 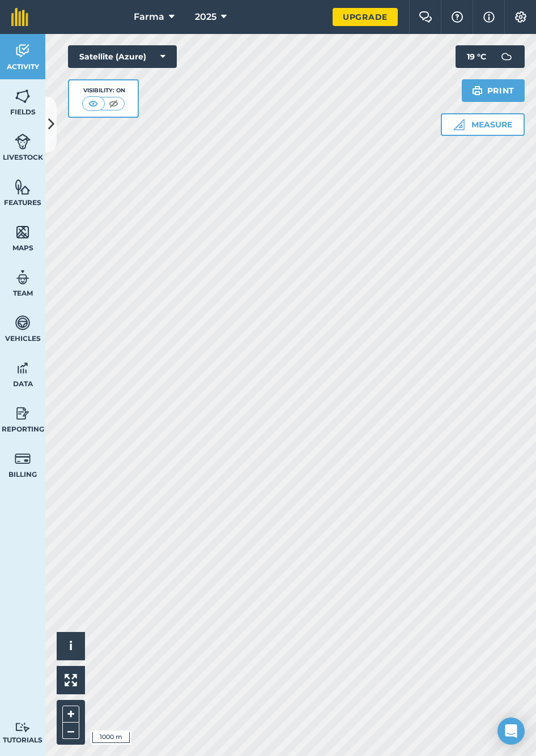 I want to click on div: Open Intercom Messenger, so click(x=511, y=732).